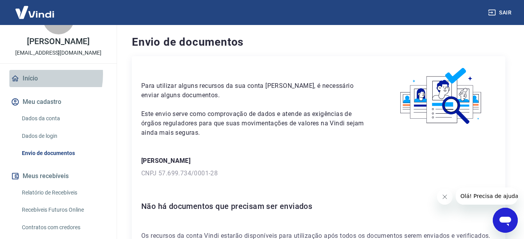 The width and height of the screenshot is (524, 239). What do you see at coordinates (63, 153) in the screenshot?
I see `a: Envio de documentos` at bounding box center [63, 153].